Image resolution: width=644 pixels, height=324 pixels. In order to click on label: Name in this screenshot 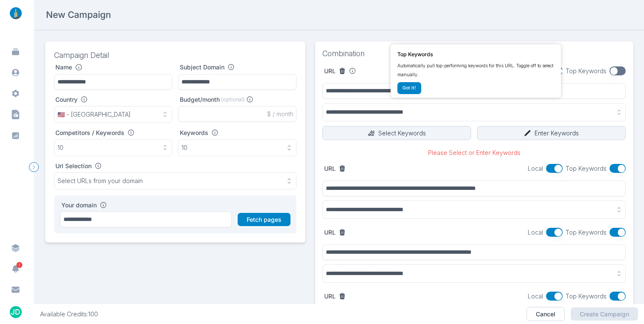, I will do `click(63, 67)`.